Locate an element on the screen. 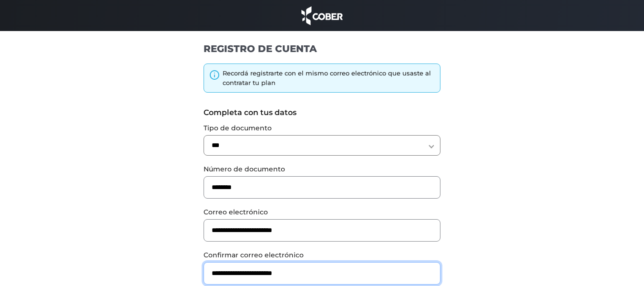 The height and width of the screenshot is (286, 644). label: Correo electrónico is located at coordinates (322, 212).